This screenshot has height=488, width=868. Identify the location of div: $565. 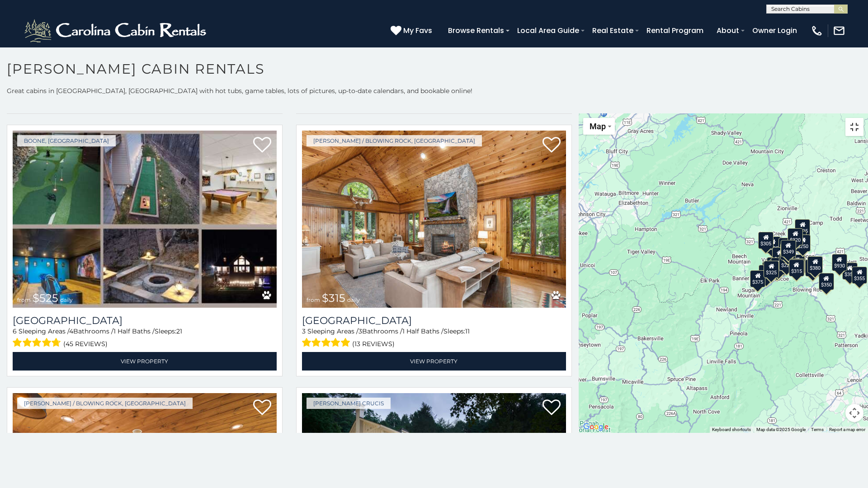
(786, 246).